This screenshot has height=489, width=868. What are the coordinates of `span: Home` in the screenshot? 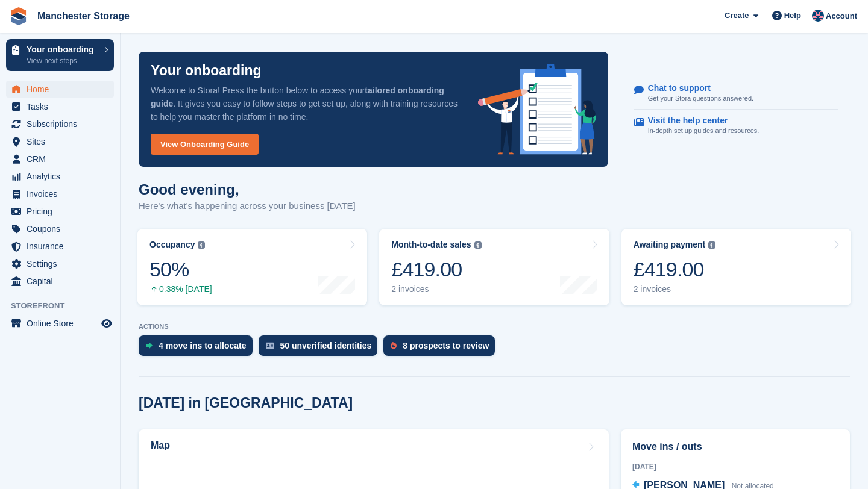 It's located at (63, 89).